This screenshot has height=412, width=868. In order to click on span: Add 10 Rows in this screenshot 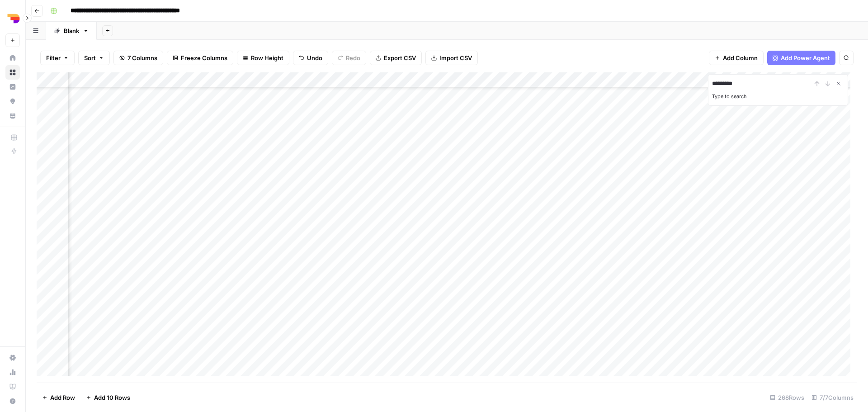, I will do `click(112, 398)`.